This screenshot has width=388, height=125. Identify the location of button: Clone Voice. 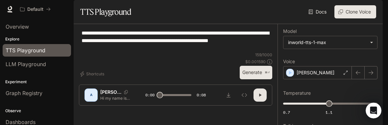
(355, 12).